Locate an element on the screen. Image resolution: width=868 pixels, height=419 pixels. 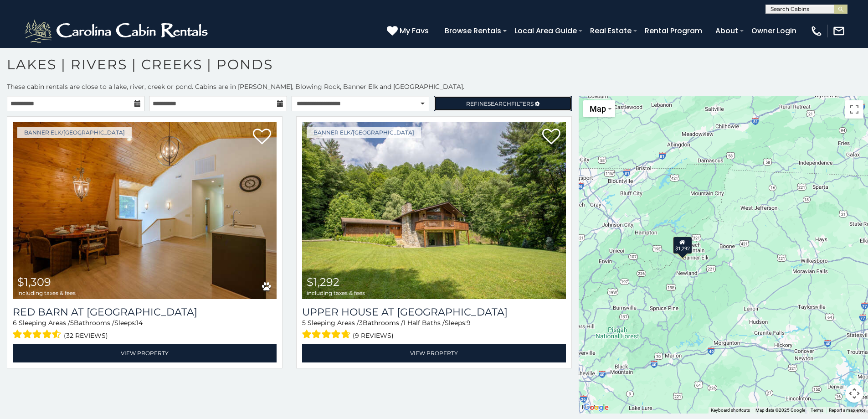
span: My Favs is located at coordinates (414, 31).